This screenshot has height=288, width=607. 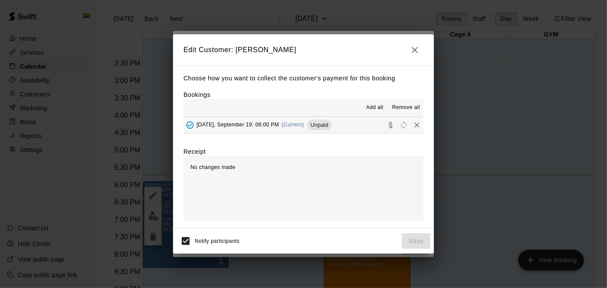 What do you see at coordinates (303, 78) in the screenshot?
I see `p: Choose how you want to collect the customer's payment for this booking` at bounding box center [303, 78].